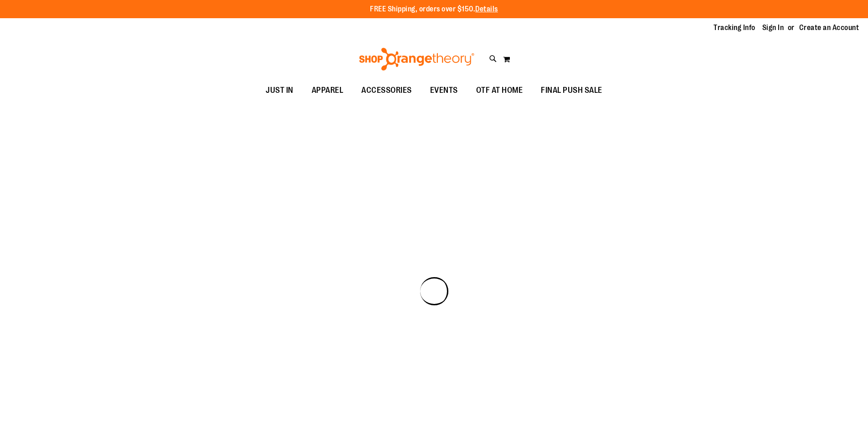  Describe the element at coordinates (829, 28) in the screenshot. I see `a: Create an Account` at that location.